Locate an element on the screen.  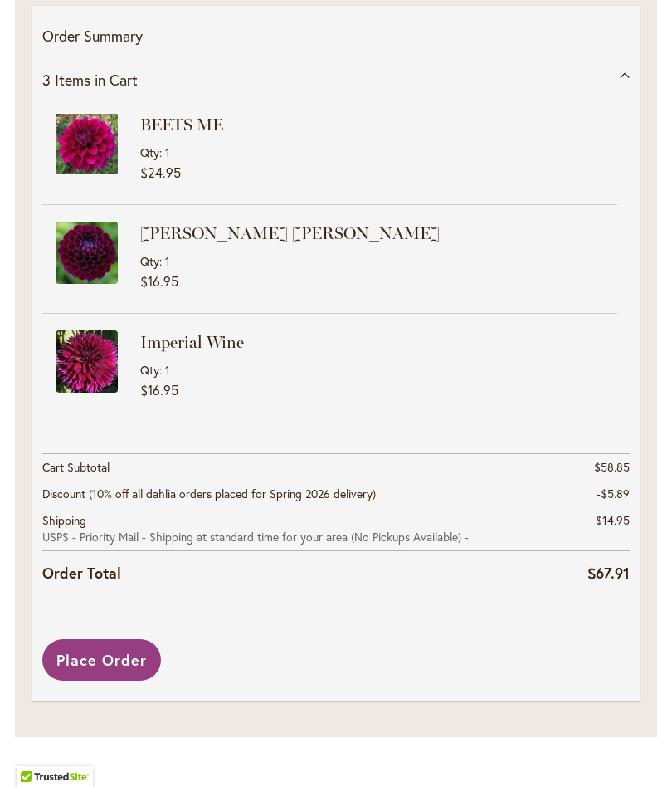
img: BEETS ME is located at coordinates (86, 144).